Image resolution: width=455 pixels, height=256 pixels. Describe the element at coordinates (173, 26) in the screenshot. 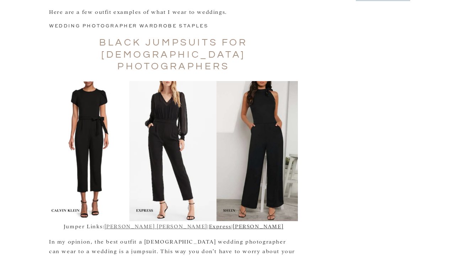

I see `h3: Wedding Photographer Wardrobe Staples` at that location.